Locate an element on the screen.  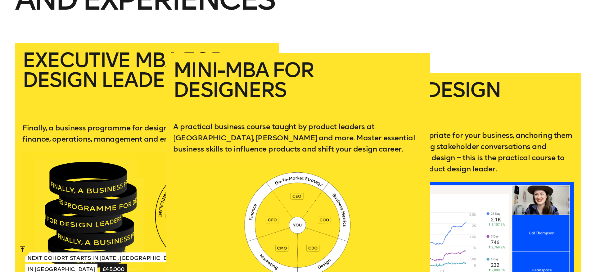
h2: Product Design Strategy is located at coordinates (449, 100).